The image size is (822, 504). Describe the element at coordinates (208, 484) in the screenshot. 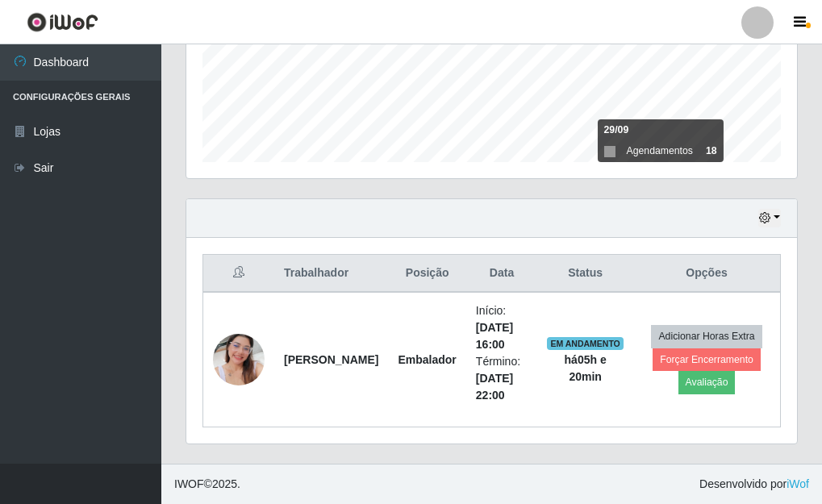

I see `span: © 2025 .` at that location.